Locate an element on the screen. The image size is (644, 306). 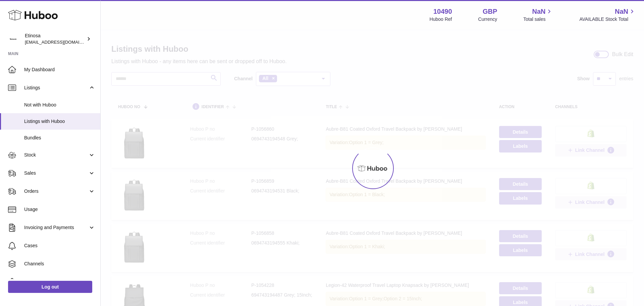
div: Huboo Ref is located at coordinates (441, 19).